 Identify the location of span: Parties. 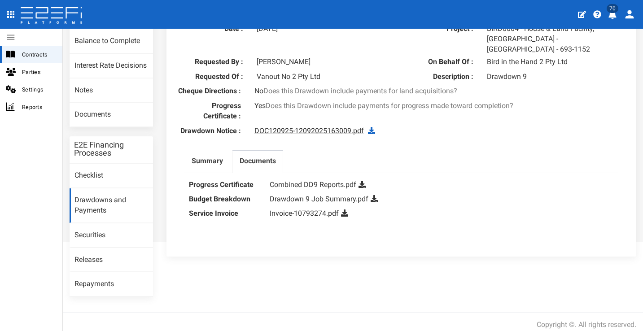
(39, 72).